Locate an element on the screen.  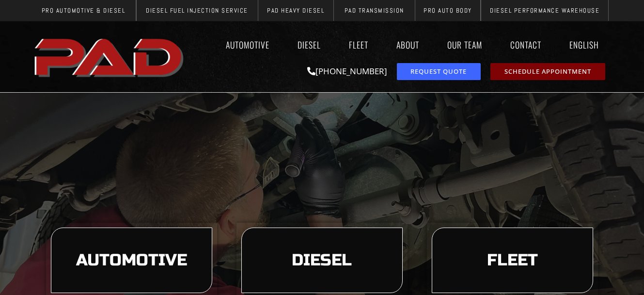
a: schedule repair or service appointment is located at coordinates (548, 71).